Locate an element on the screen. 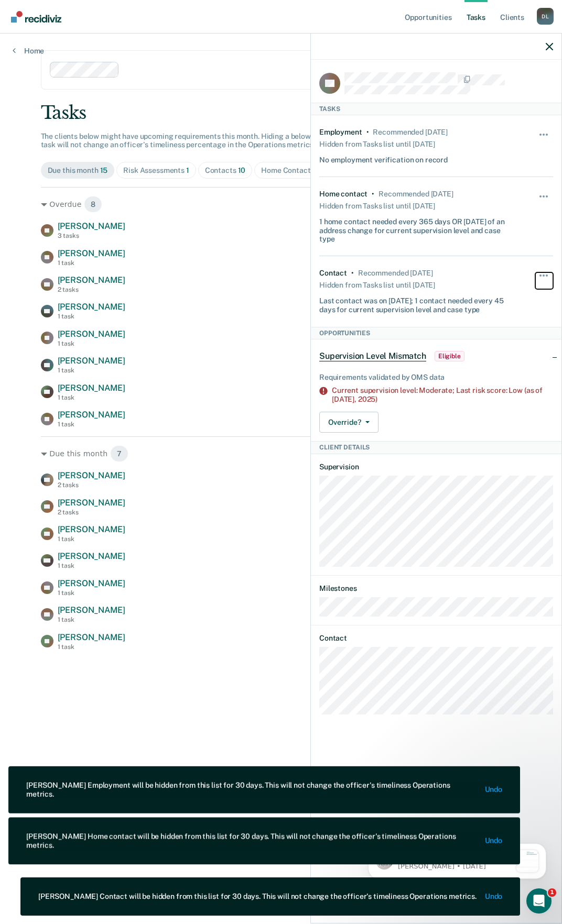  button: Override? is located at coordinates (349, 422).